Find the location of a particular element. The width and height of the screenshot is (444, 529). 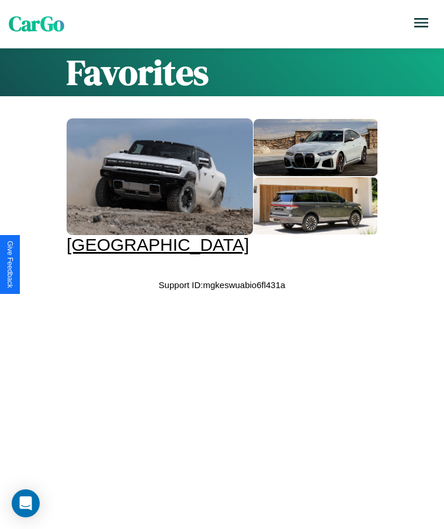

div: Open Intercom Messenger is located at coordinates (26, 504).